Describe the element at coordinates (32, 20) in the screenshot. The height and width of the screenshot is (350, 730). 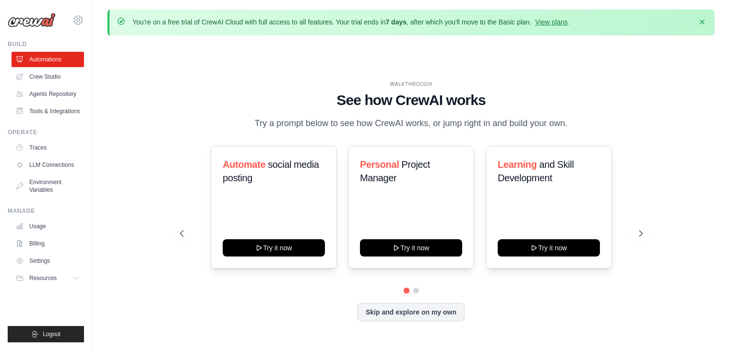
I see `img: Logo` at that location.